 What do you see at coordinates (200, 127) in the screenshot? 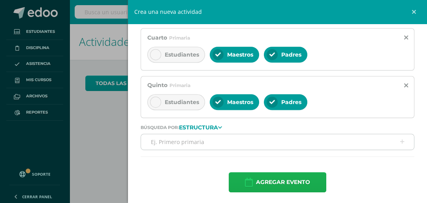
I see `a: Estructura` at bounding box center [200, 127].